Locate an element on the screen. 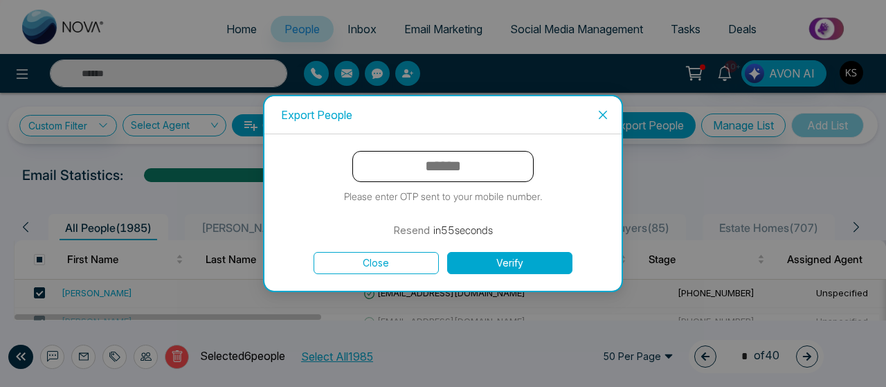  span: close is located at coordinates (603, 115).